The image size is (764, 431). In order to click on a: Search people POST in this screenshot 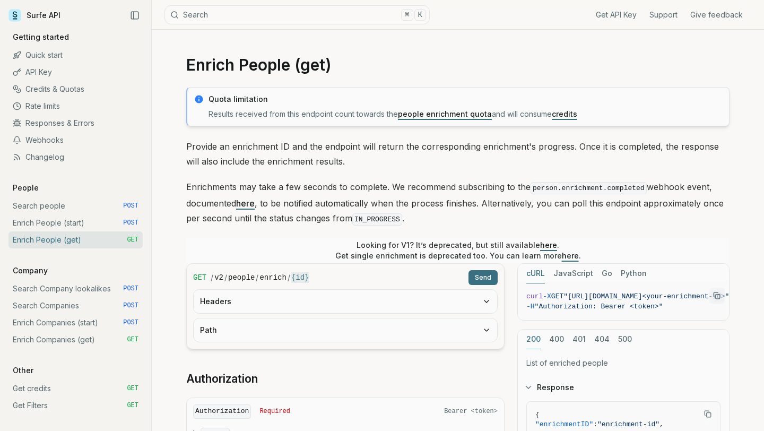, I will do `click(75, 206)`.